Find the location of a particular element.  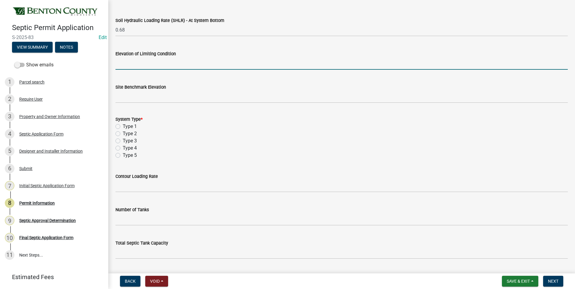

a: Estimated Fees is located at coordinates (52, 277).